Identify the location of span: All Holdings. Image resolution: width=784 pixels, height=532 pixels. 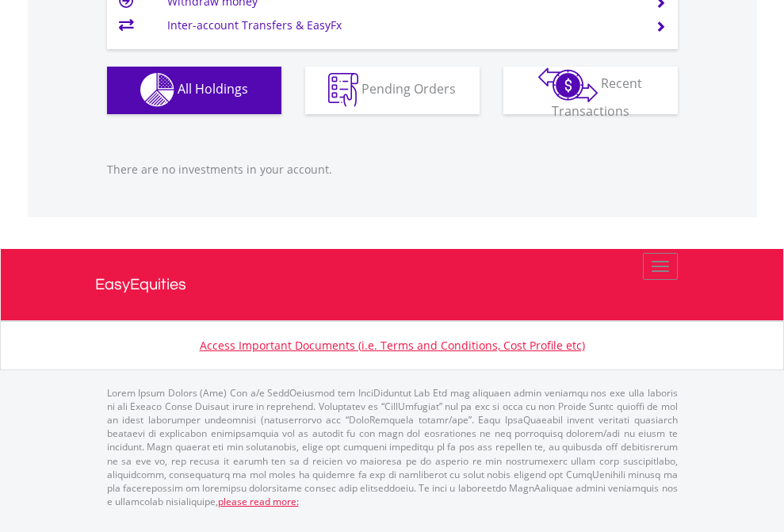
(212, 89).